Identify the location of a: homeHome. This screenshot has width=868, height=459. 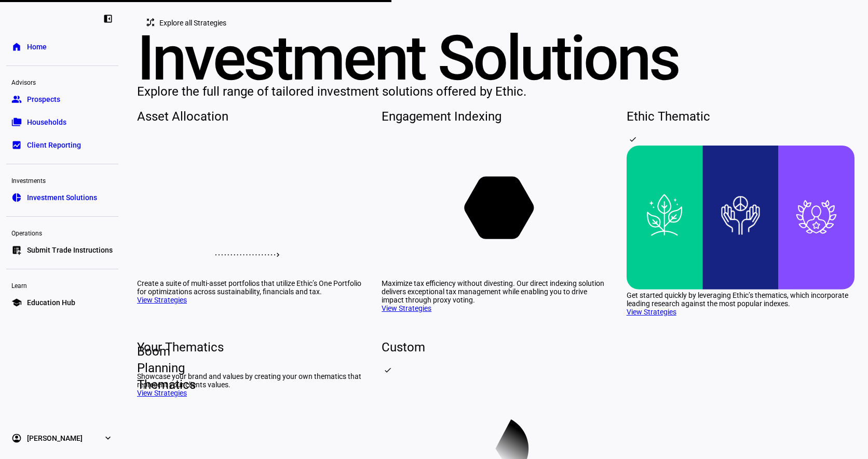
(63, 47).